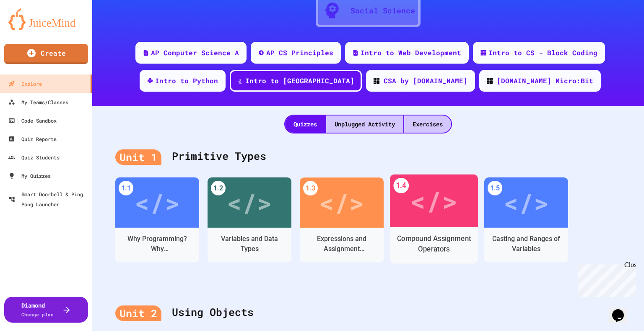  I want to click on a: Create, so click(46, 54).